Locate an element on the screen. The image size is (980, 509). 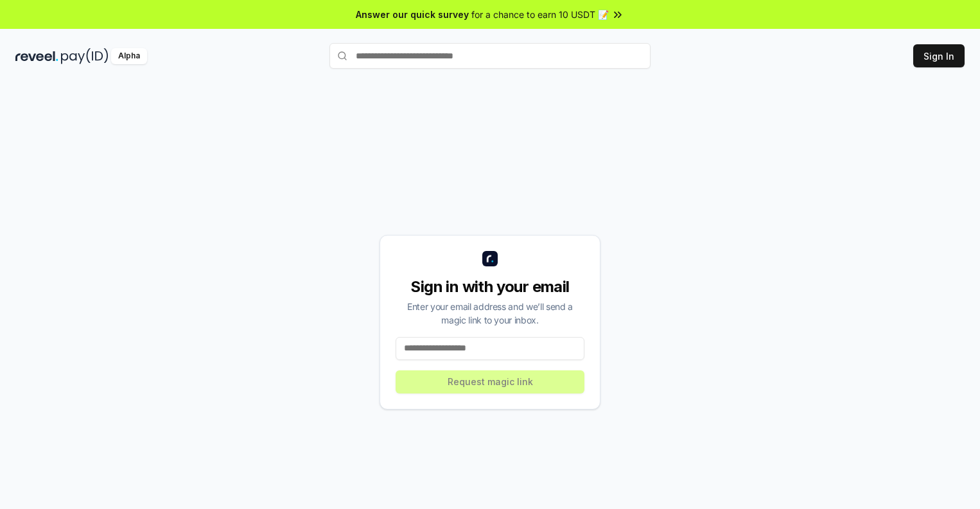
div: Alpha is located at coordinates (129, 56).